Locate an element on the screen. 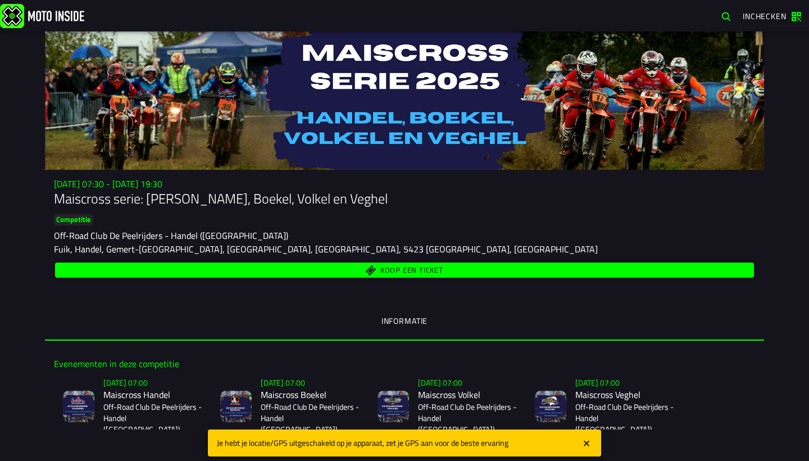  span: Inchecken is located at coordinates (765, 16).